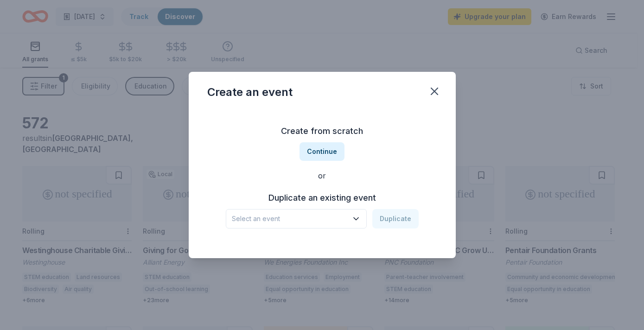  What do you see at coordinates (322, 151) in the screenshot?
I see `button: Continue` at bounding box center [322, 151].